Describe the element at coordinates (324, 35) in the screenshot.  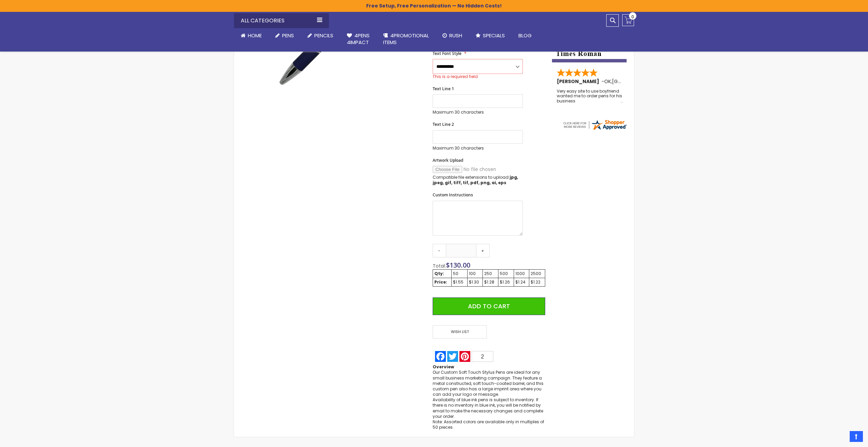
I see `span: Pencils` at that location.